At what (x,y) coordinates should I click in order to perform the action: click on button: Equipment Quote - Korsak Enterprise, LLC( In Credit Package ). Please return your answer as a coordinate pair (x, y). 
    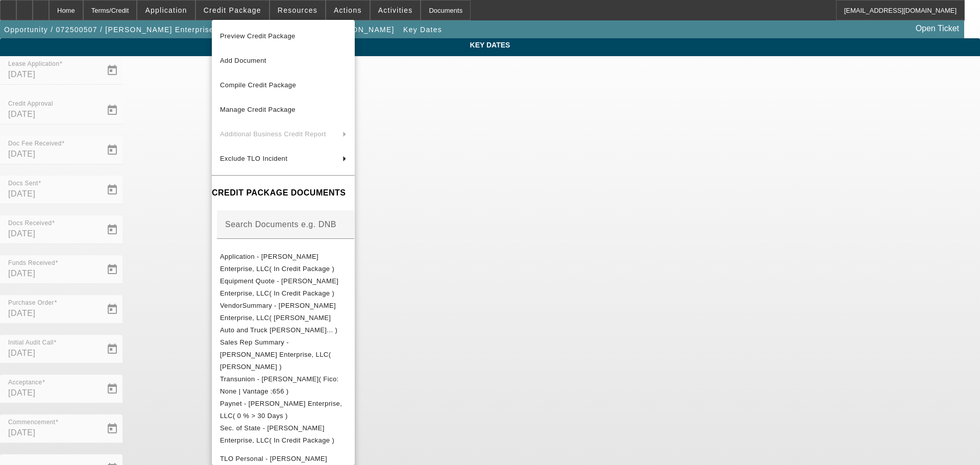
    Looking at the image, I should click on (283, 288).